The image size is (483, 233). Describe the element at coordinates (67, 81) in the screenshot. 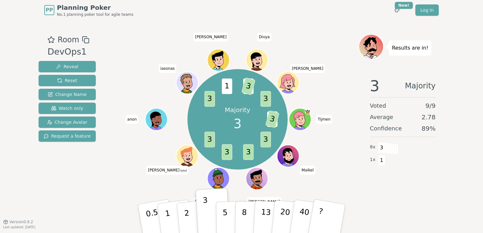

I see `button: Reset` at that location.